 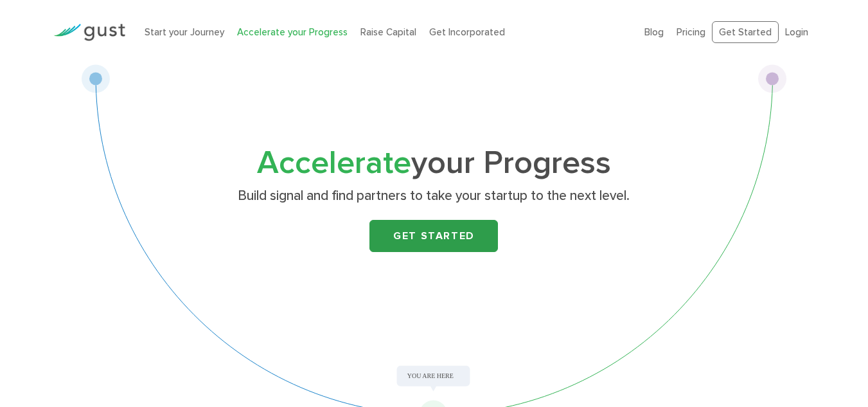 I want to click on h1: your Progress, so click(x=434, y=163).